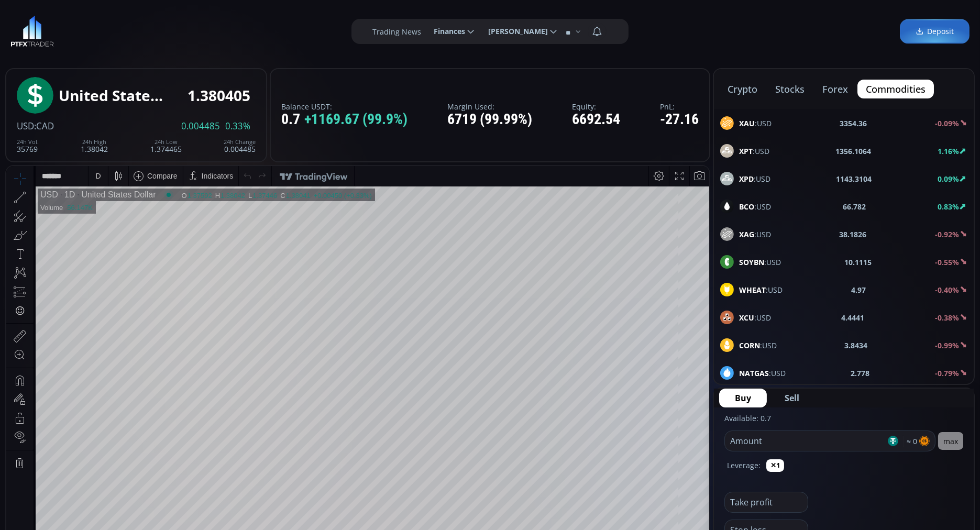  What do you see at coordinates (747, 318) in the screenshot?
I see `b: XCU` at bounding box center [747, 318].